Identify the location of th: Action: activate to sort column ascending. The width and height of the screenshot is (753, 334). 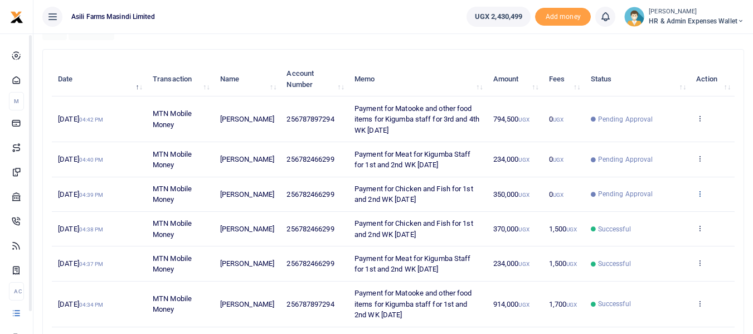
(712, 79).